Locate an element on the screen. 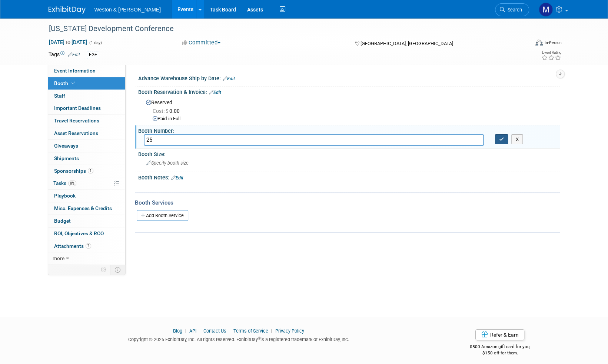 This screenshot has width=608, height=364. span: Travel Reservations is located at coordinates (77, 121).